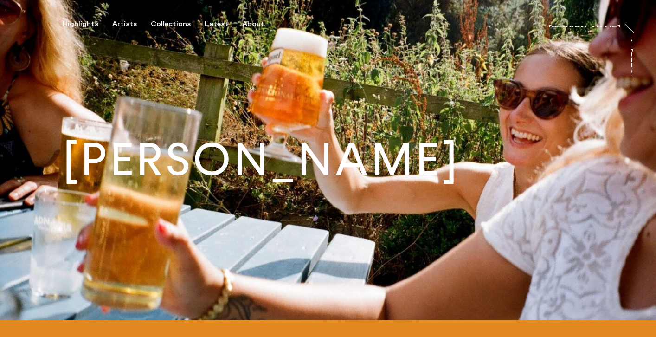 This screenshot has height=337, width=656. I want to click on div: Highlights, so click(80, 24).